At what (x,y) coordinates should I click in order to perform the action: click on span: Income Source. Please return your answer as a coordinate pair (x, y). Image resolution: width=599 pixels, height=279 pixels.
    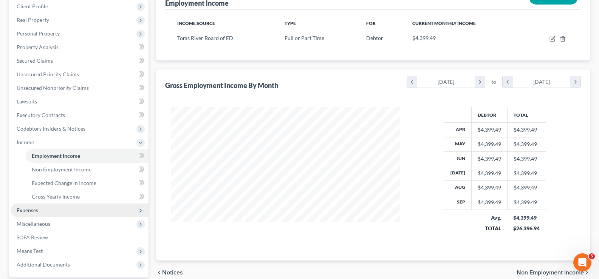
    Looking at the image, I should click on (196, 23).